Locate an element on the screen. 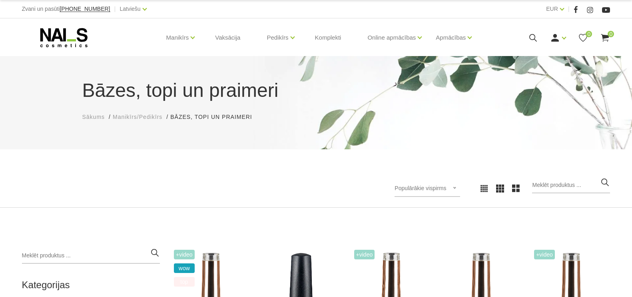 This screenshot has width=632, height=297. a: Online apmācības is located at coordinates (392, 38).